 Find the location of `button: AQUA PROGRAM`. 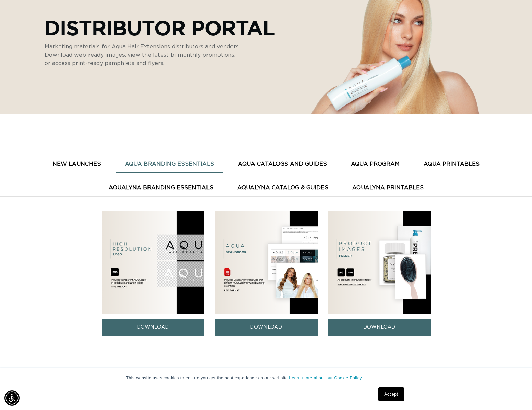

button: AQUA PROGRAM is located at coordinates (375, 164).